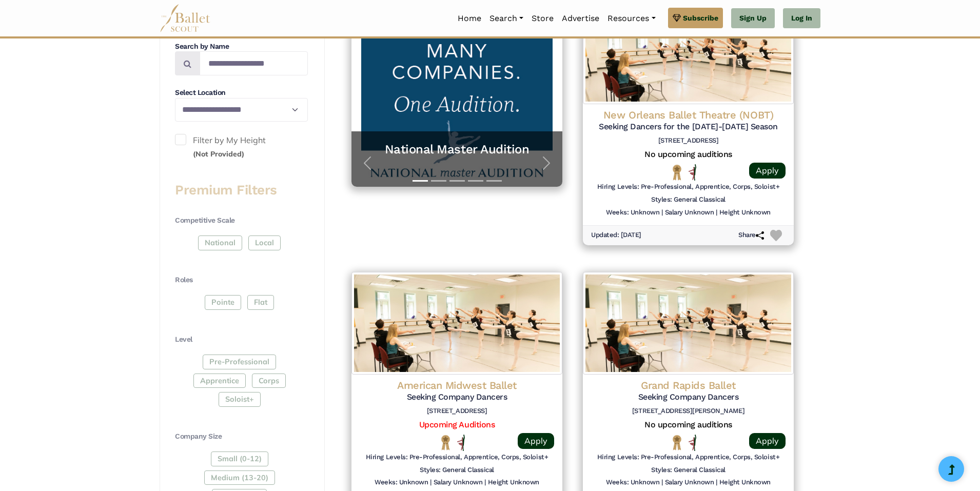  Describe the element at coordinates (439, 181) in the screenshot. I see `button: Slide 2` at that location.